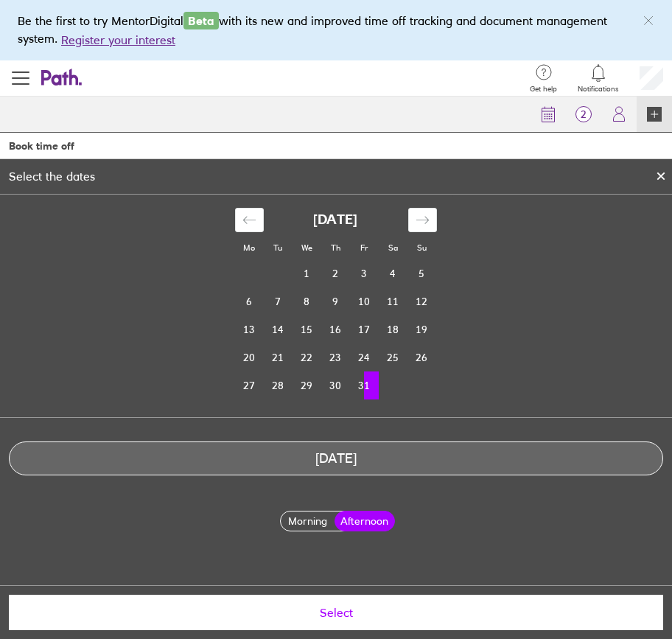 The width and height of the screenshot is (672, 639). What do you see at coordinates (364, 248) in the screenshot?
I see `small: Fr` at bounding box center [364, 248].